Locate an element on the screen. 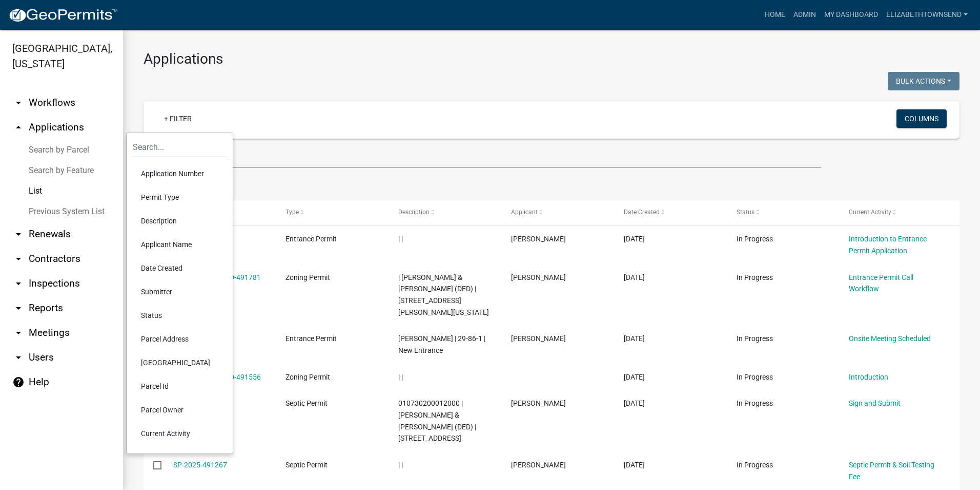 The image size is (980, 490). input: Search... is located at coordinates (180, 147).